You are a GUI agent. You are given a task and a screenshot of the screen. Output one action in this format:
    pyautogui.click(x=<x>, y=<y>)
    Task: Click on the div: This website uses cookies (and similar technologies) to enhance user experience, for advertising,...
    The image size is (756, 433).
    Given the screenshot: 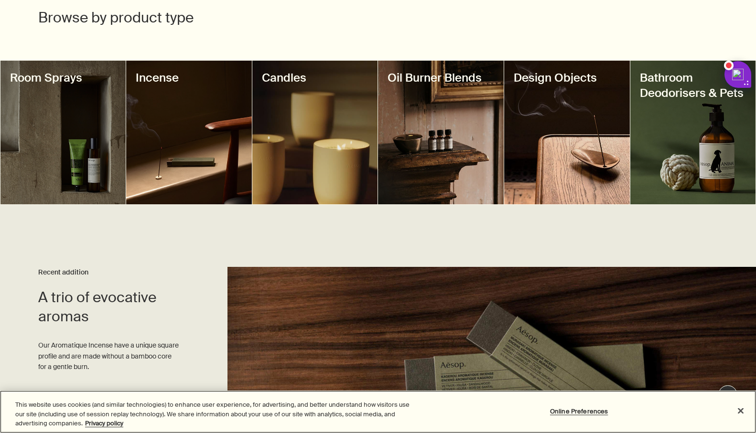 What is the action you would take?
    pyautogui.click(x=215, y=414)
    